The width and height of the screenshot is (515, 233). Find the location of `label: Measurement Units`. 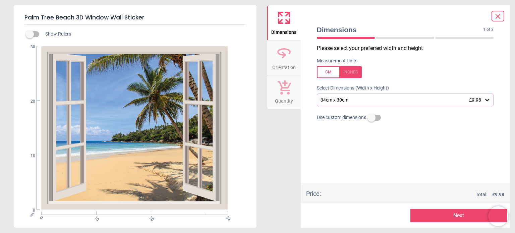

label: Measurement Units is located at coordinates (337, 61).